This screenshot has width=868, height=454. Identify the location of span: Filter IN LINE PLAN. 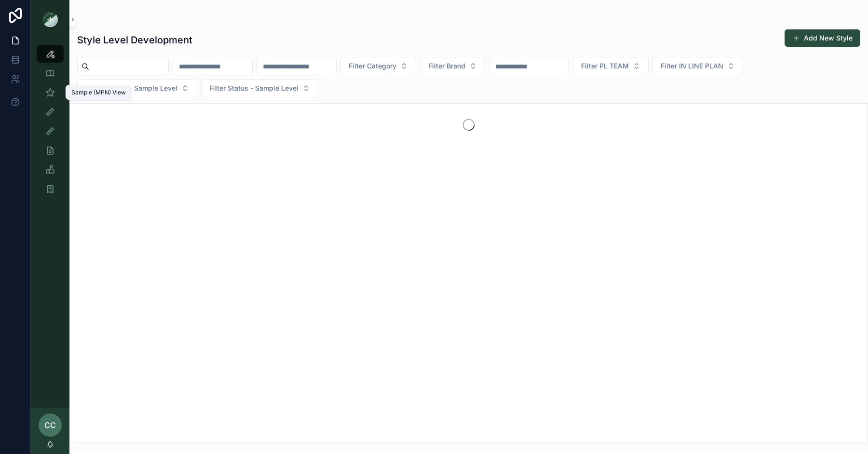
(692, 66).